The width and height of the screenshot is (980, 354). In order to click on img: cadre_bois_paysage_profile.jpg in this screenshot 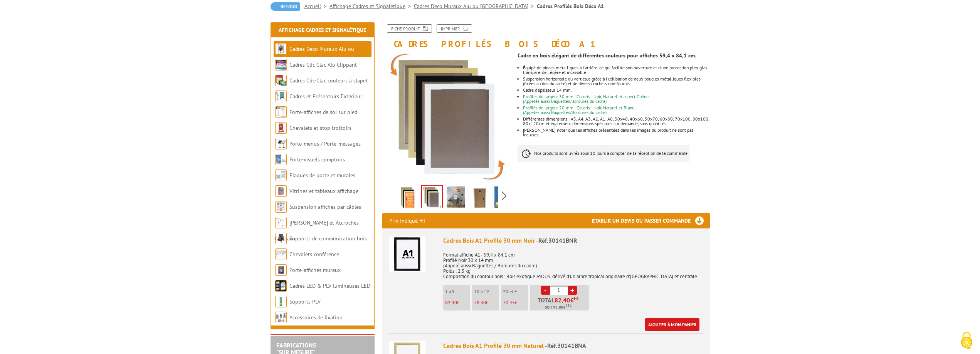, I will do `click(456, 199)`.